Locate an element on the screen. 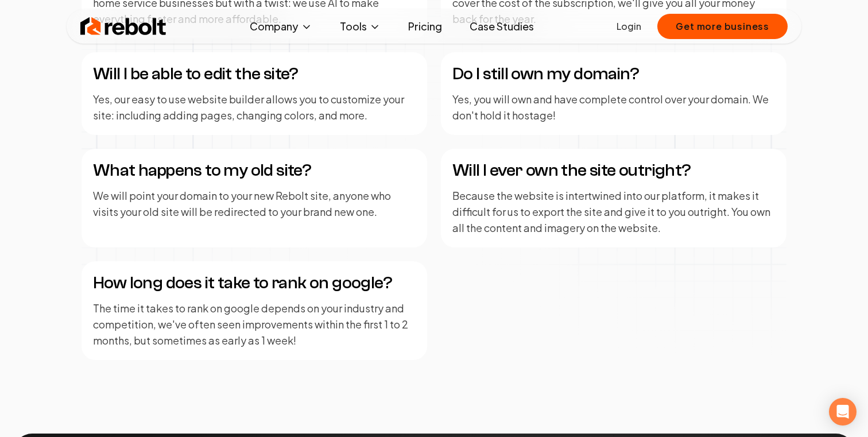  p: Yes, you will own and have complete control over your domain. We don't hold it hostage! is located at coordinates (614, 107).